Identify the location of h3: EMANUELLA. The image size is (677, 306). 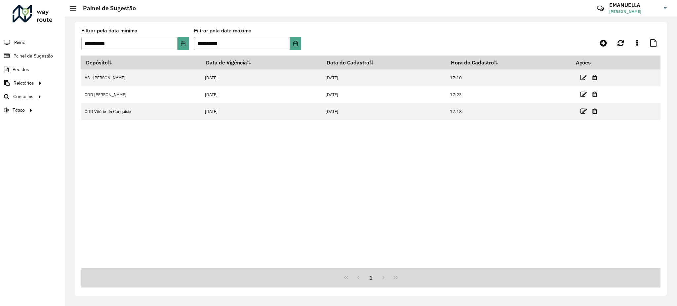
(634, 5).